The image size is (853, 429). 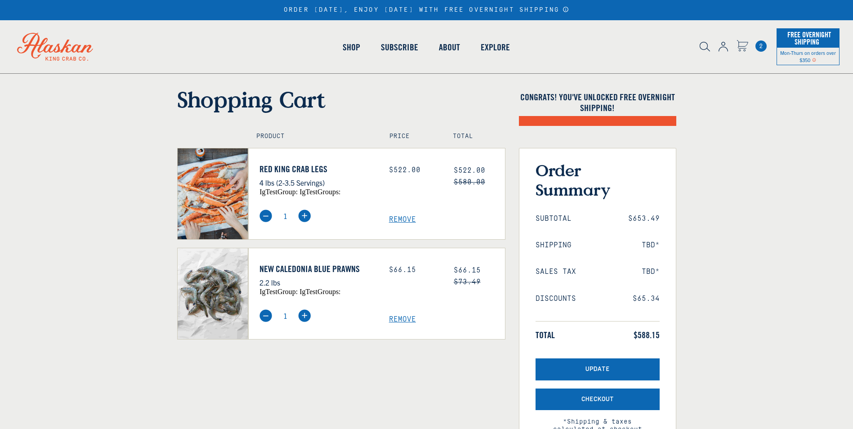 I want to click on span: $653.49, so click(x=644, y=218).